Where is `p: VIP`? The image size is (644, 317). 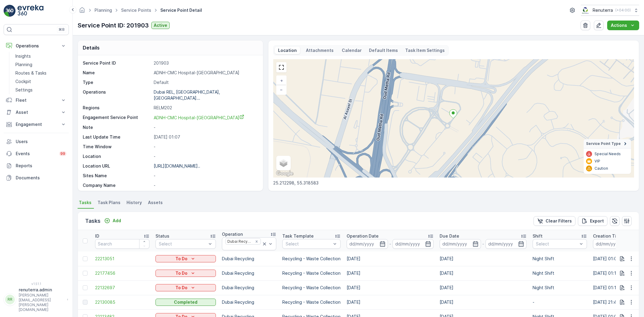
p: VIP is located at coordinates (597, 161).